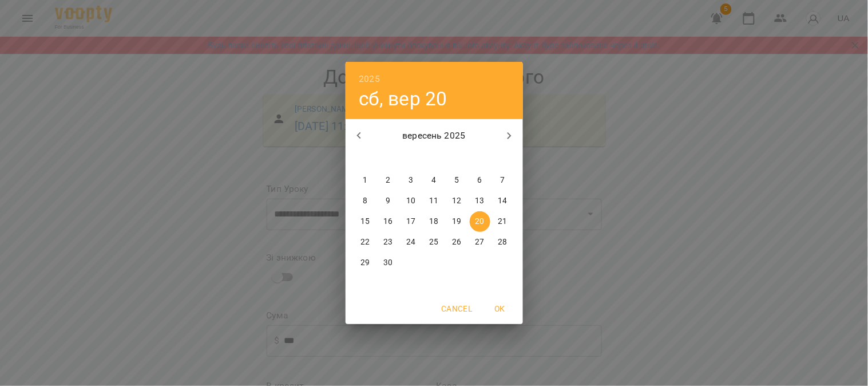 The image size is (868, 386). I want to click on span: чт, so click(434, 158).